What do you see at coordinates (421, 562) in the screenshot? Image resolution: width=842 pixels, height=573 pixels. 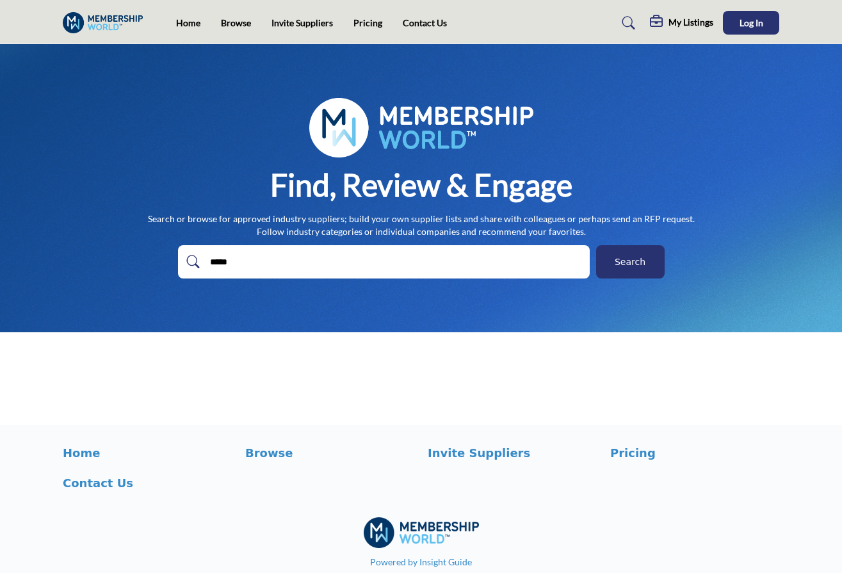 I see `a: Powered by Insight Guide` at bounding box center [421, 562].